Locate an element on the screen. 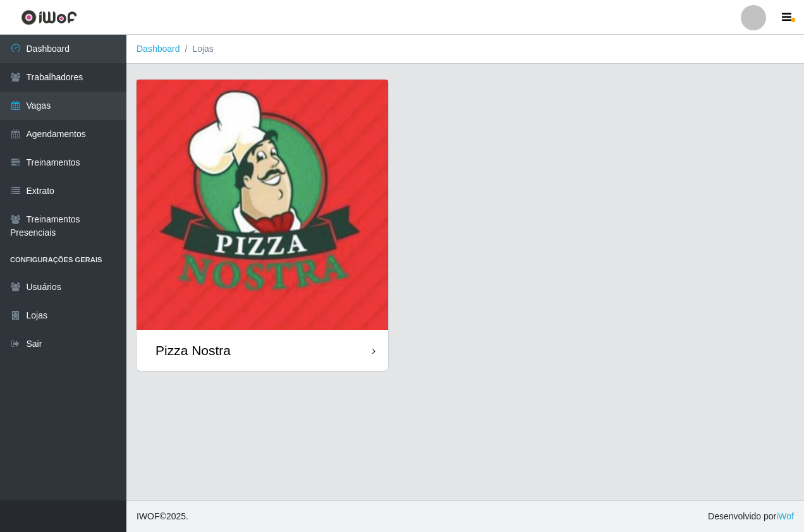 The image size is (804, 532). a: Dashboard is located at coordinates (158, 49).